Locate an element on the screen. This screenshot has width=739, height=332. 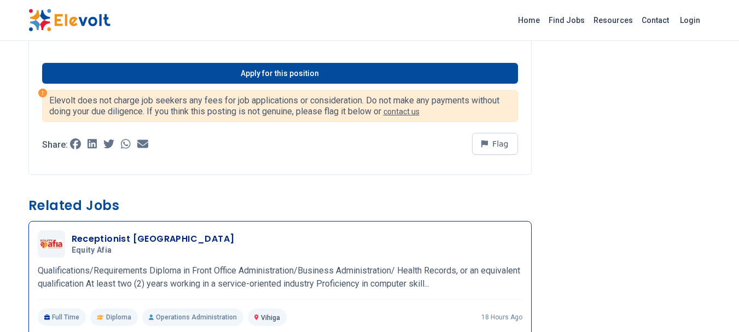
img: Elevolt is located at coordinates (69, 20).